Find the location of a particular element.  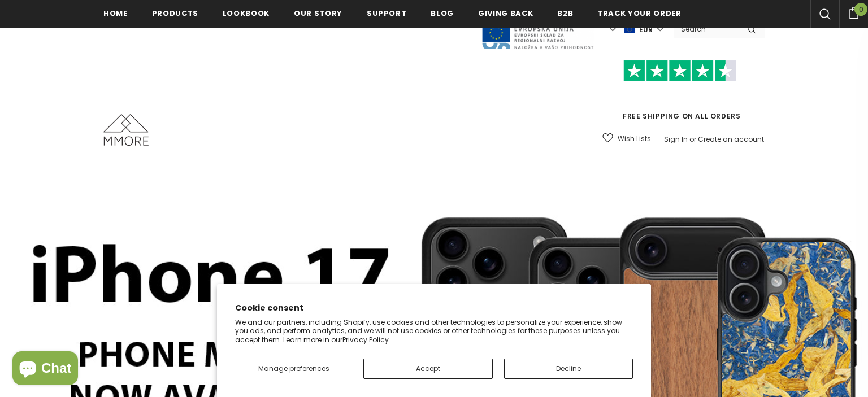

img: MMORE Cases is located at coordinates (126, 130).